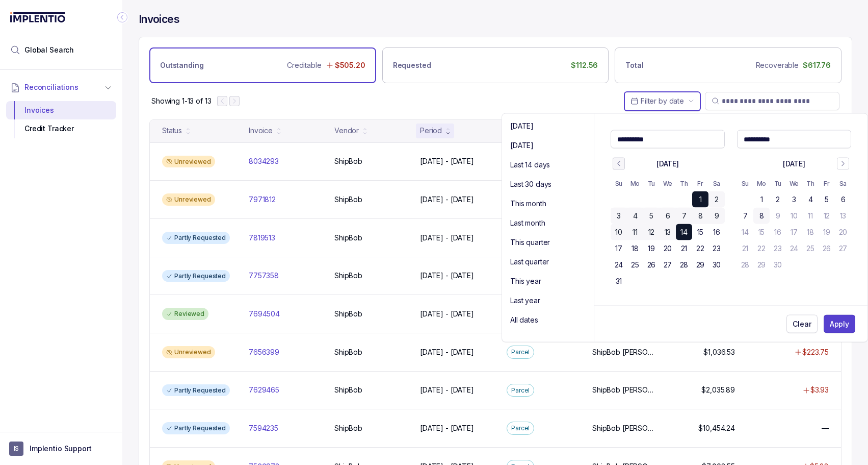  Describe the element at coordinates (530, 164) in the screenshot. I see `p: Last 14 days` at that location.